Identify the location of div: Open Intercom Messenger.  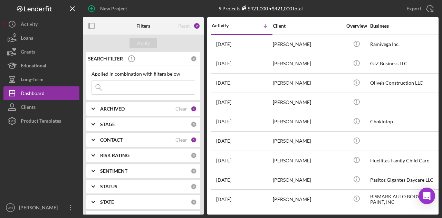
(427, 196).